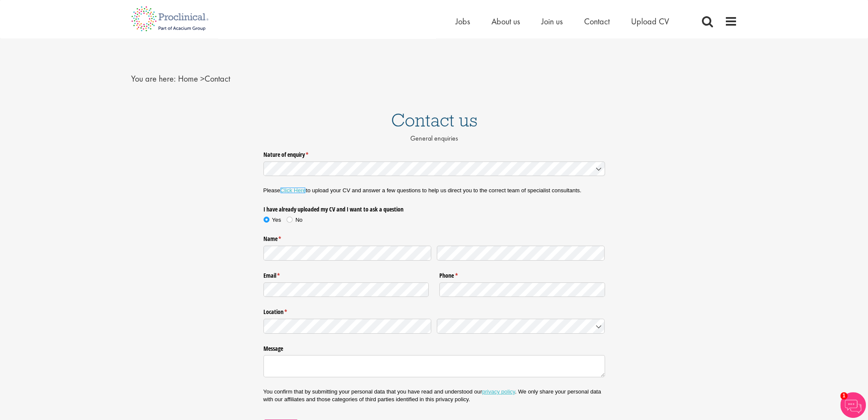  Describe the element at coordinates (434, 153) in the screenshot. I see `label: Nature of enquiry` at that location.